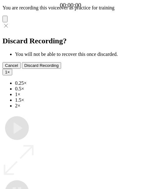  Describe the element at coordinates (42, 65) in the screenshot. I see `button: Discard Recording` at that location.